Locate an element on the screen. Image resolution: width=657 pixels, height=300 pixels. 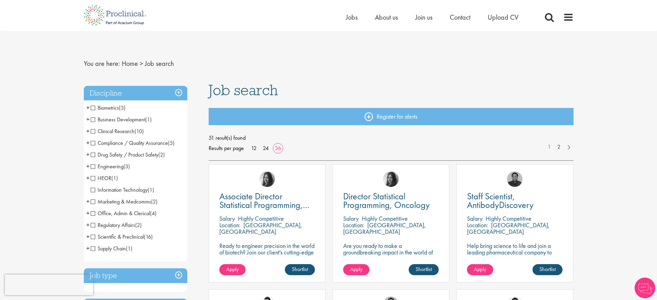
img: Mike Raletz is located at coordinates (515, 179).